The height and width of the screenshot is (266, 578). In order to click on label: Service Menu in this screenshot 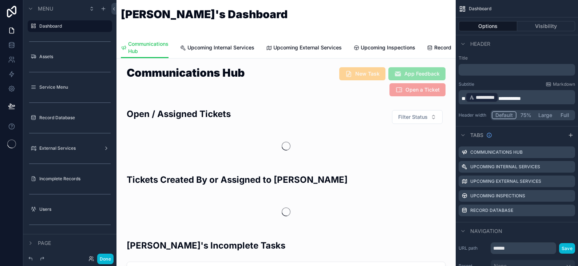, I will do `click(75, 87)`.